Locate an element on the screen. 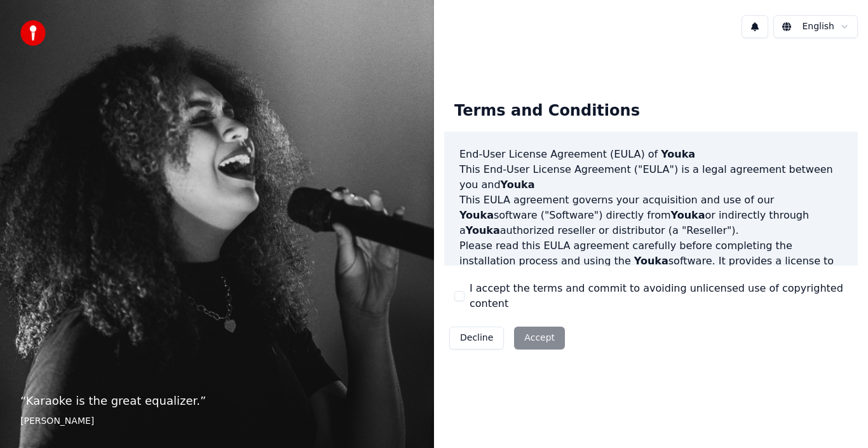 The width and height of the screenshot is (868, 448). label: I accept the terms and commit to avoiding unlicensed use of copyrighted content is located at coordinates (658, 296).